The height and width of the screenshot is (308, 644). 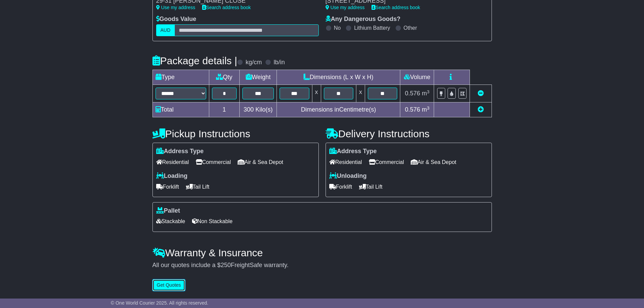 I want to click on label: Pallet, so click(x=168, y=211).